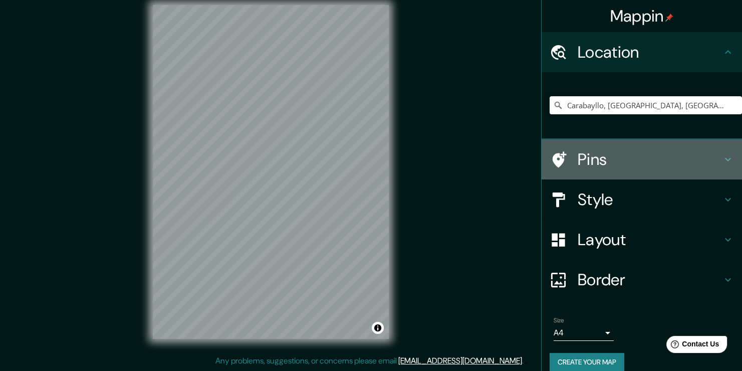  What do you see at coordinates (642, 159) in the screenshot?
I see `div: Pins` at bounding box center [642, 159].